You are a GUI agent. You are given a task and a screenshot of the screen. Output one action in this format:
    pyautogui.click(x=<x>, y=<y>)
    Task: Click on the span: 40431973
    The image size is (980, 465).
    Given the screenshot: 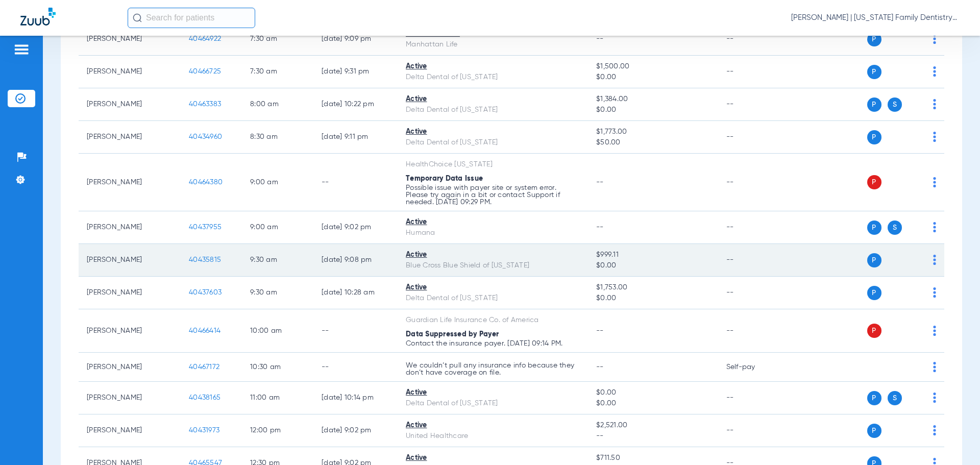 What is the action you would take?
    pyautogui.click(x=204, y=430)
    